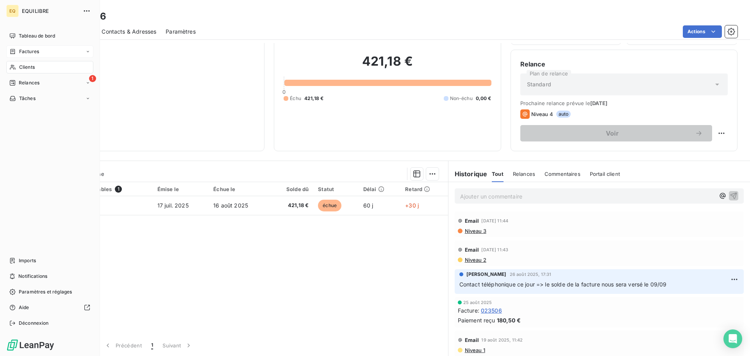  Describe the element at coordinates (564, 114) in the screenshot. I see `span: auto` at that location.